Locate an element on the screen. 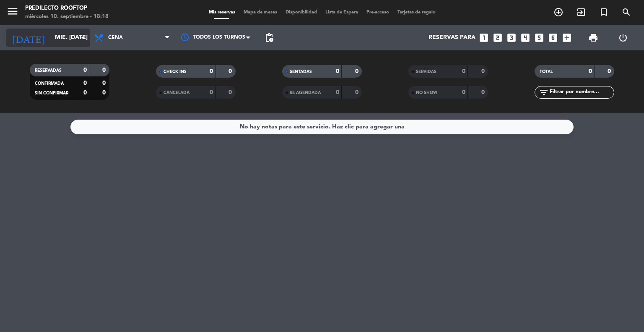 The width and height of the screenshot is (644, 332). button: menu is located at coordinates (12, 12).